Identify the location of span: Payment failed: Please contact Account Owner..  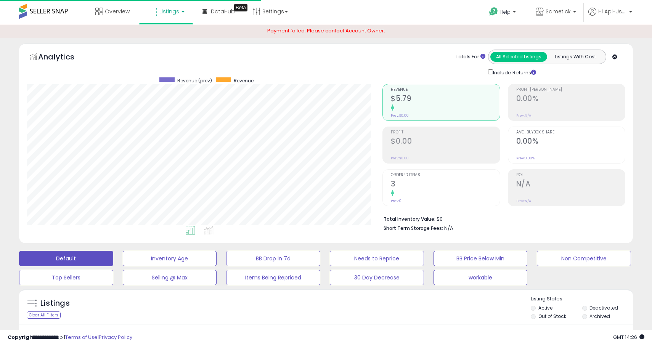
(326, 31).